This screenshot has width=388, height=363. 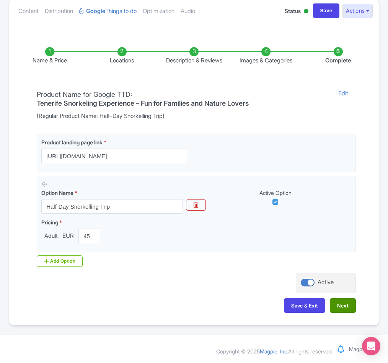 I want to click on span: Active Option, so click(x=276, y=193).